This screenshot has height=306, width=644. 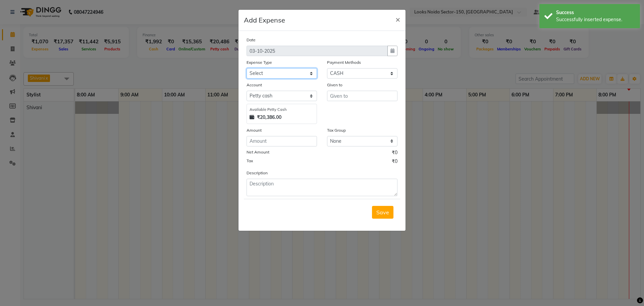 What do you see at coordinates (257, 173) in the screenshot?
I see `label: Description` at bounding box center [257, 173].